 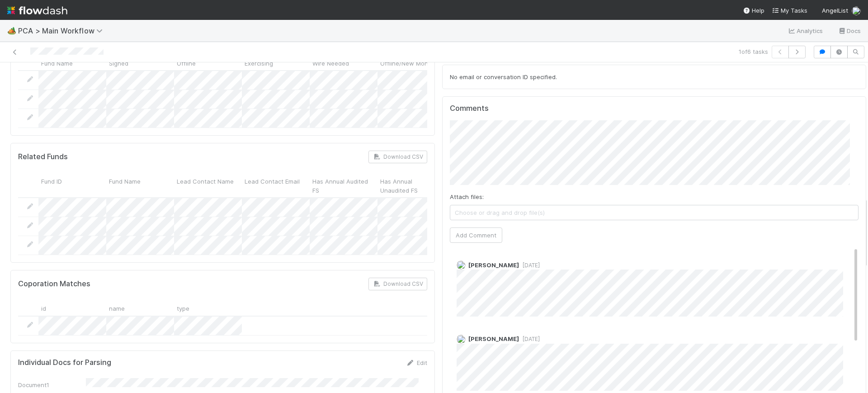 What do you see at coordinates (790, 10) in the screenshot?
I see `span: My Tasks` at bounding box center [790, 10].